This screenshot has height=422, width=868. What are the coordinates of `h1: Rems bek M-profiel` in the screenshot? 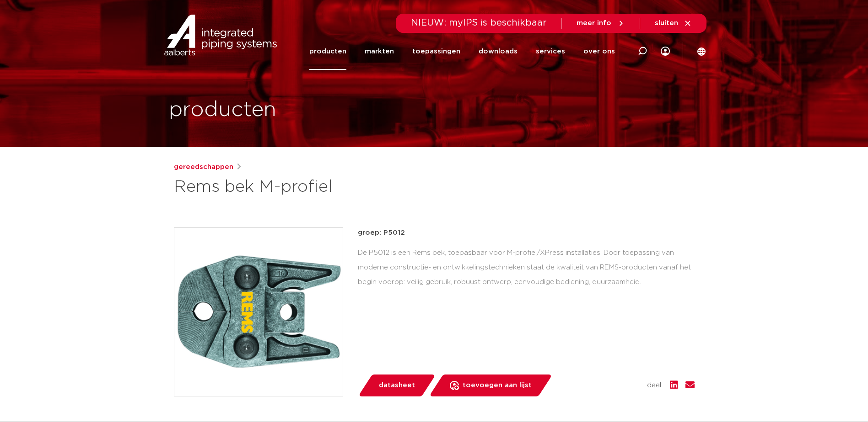 It's located at (346, 187).